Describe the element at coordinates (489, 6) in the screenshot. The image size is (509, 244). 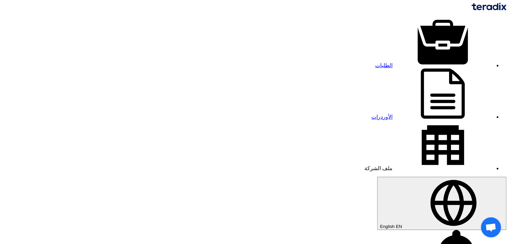
I see `img: Teradix logo` at that location.